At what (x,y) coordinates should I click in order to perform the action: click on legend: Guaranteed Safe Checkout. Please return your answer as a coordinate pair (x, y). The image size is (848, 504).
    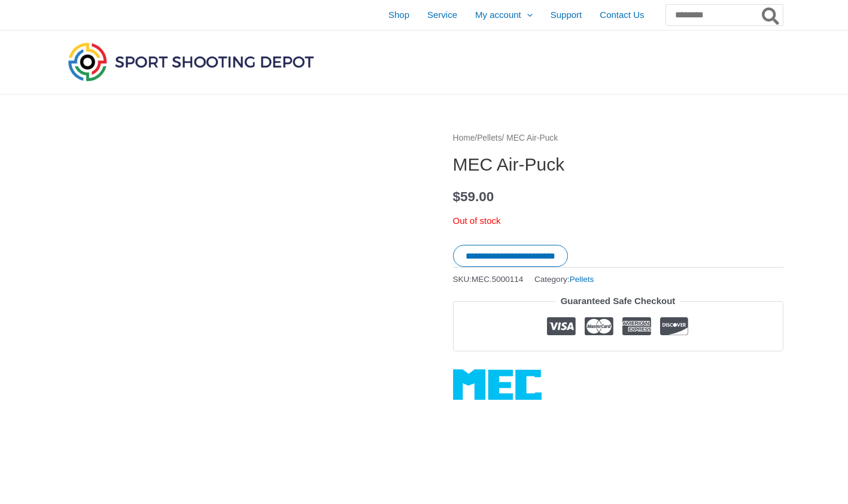
    Looking at the image, I should click on (619, 301).